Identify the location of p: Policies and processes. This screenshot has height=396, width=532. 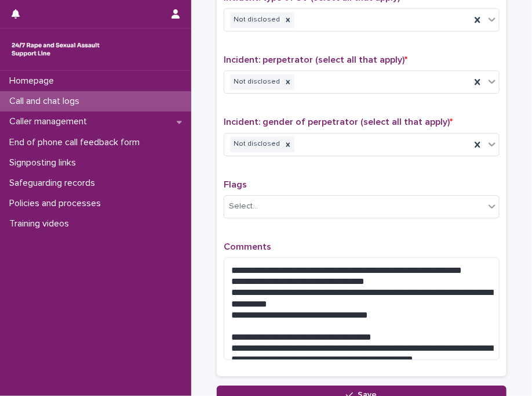
(58, 203).